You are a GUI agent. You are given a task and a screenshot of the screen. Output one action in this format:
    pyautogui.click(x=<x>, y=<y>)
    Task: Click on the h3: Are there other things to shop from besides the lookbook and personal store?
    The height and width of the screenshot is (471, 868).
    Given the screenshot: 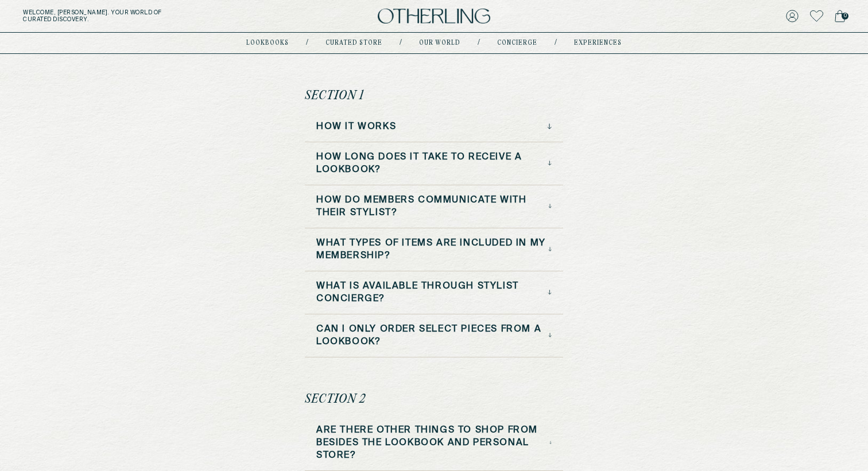 What is the action you would take?
    pyautogui.click(x=433, y=442)
    